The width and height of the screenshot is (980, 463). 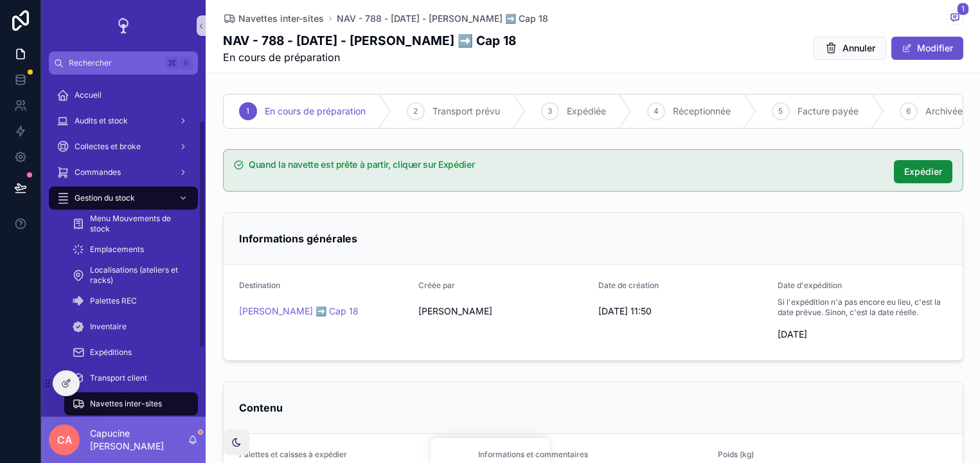 What do you see at coordinates (923, 172) in the screenshot?
I see `button: Expédier` at bounding box center [923, 172].